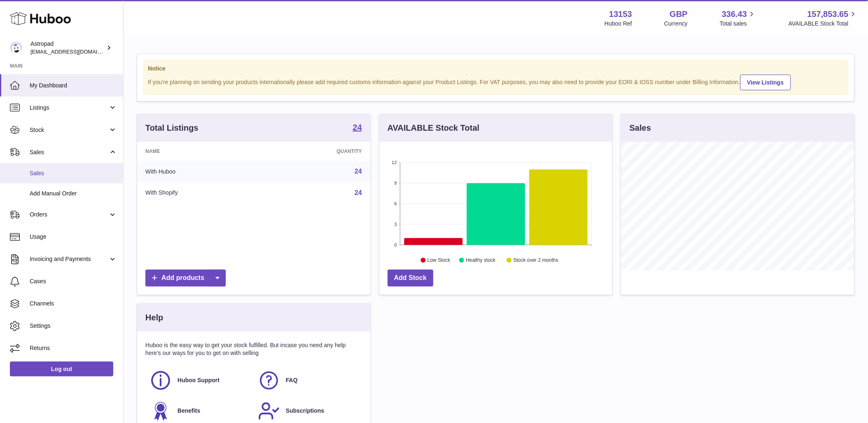 This screenshot has width=868, height=423. What do you see at coordinates (68, 129) in the screenshot?
I see `span: Stock` at bounding box center [68, 129].